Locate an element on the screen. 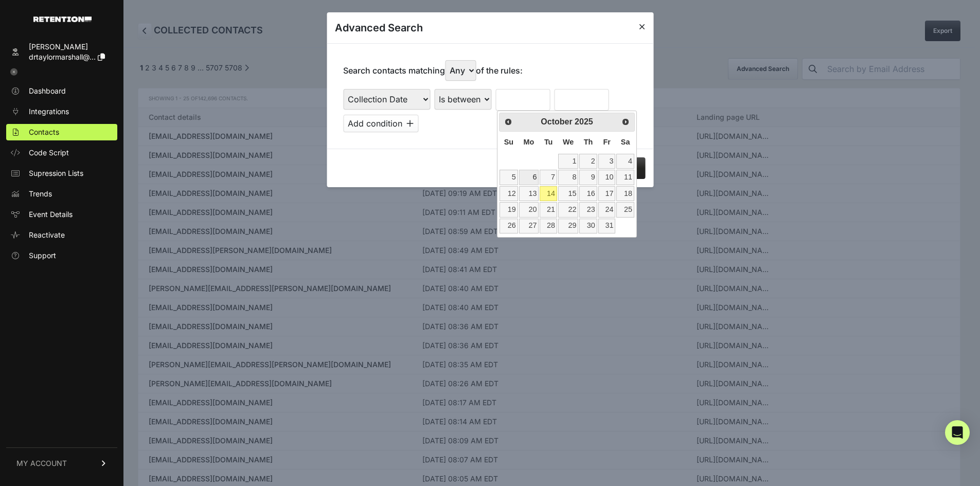 Image resolution: width=980 pixels, height=486 pixels. span: Thursday is located at coordinates (589, 142).